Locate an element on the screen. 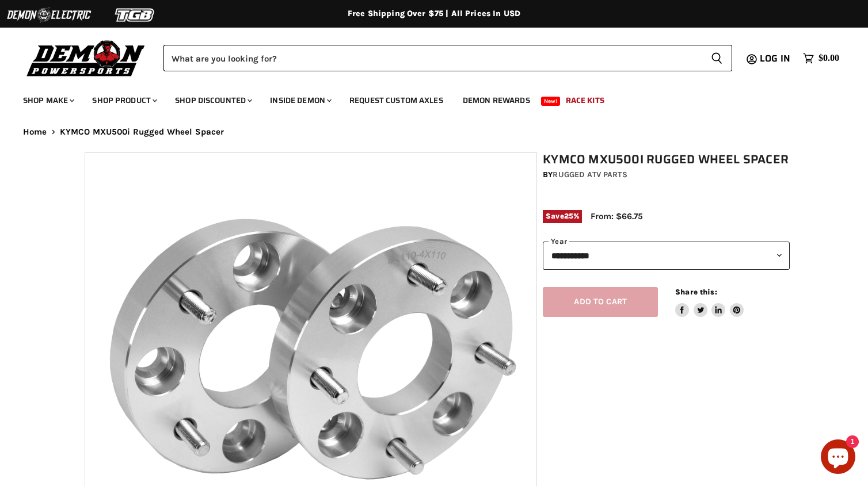 This screenshot has height=486, width=868. span: Save % is located at coordinates (562, 216).